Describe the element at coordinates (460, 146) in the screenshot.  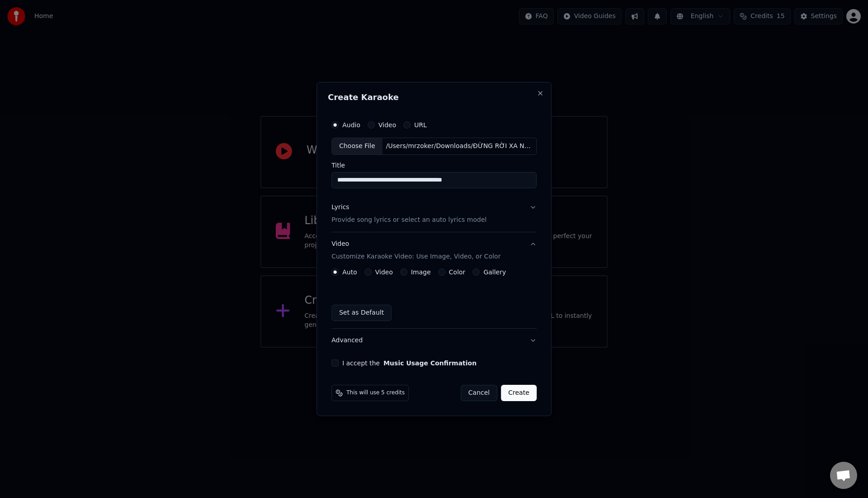
I see `div: /Users/mrzoker/Downloads/ĐỪNG RỜI XA NHAU - QUỐC THIÊN V (Remix).mp3` at that location.